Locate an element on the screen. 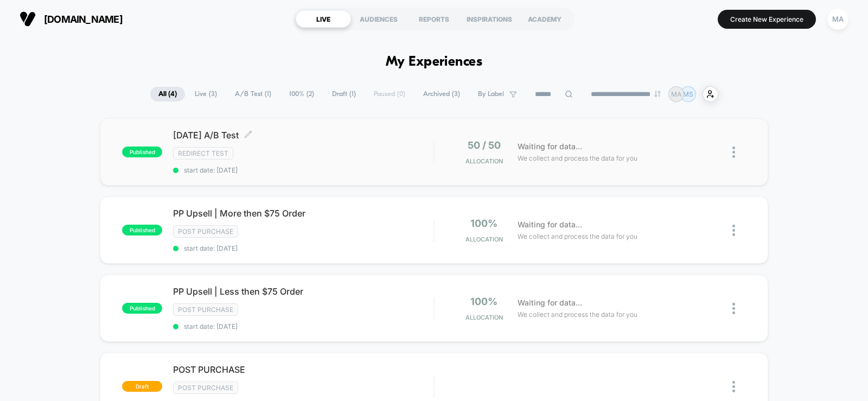  span: Archived ( 3 ) is located at coordinates (442, 94).